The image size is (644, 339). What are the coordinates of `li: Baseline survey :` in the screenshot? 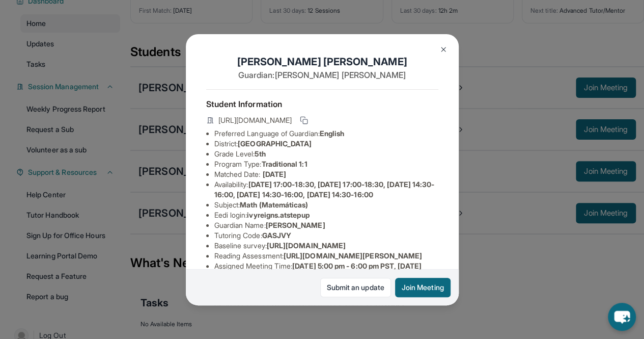 It's located at (326, 246).